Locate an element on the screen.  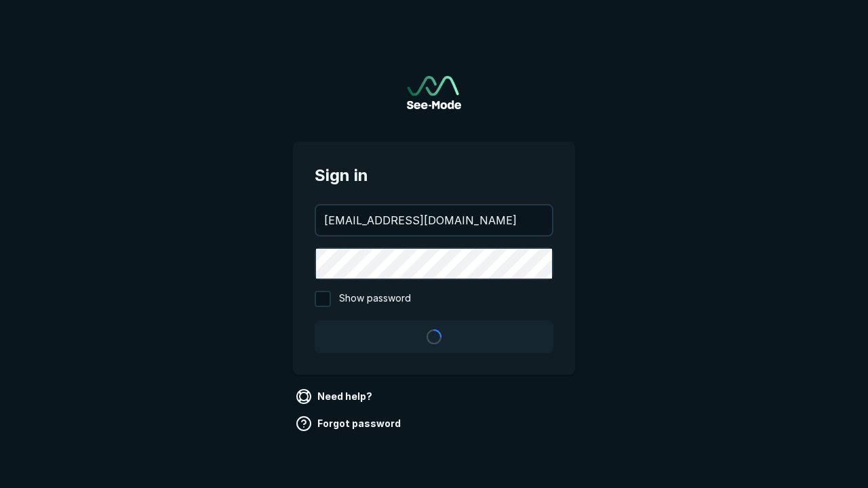
input: your@email.com is located at coordinates (434, 220).